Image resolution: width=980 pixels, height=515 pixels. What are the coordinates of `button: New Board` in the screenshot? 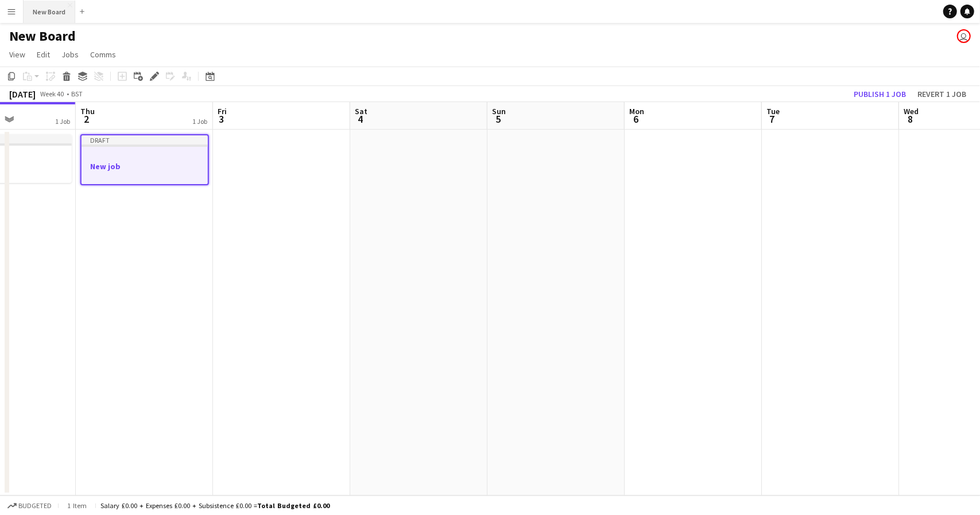 It's located at (49, 12).